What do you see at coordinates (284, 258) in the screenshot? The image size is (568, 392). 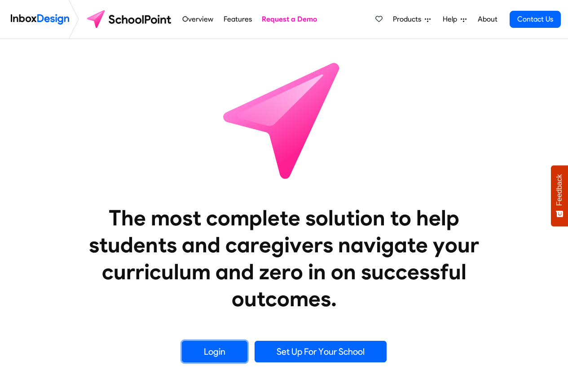 I see `heading: The most complete solution to help students and caregivers navigate your curriculum and zero in o...` at bounding box center [284, 258].